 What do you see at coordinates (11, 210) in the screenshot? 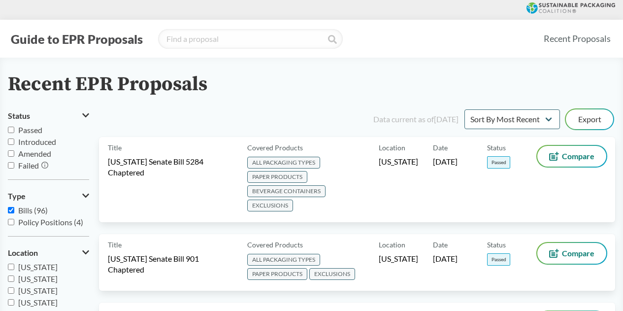
I see `input: Bills (96)` at bounding box center [11, 210].